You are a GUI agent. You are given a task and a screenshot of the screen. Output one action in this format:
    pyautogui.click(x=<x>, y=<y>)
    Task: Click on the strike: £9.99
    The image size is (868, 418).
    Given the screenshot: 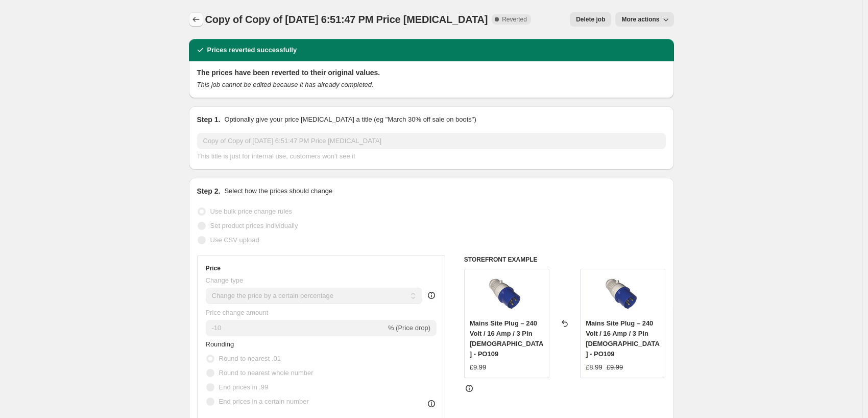 What is the action you would take?
    pyautogui.click(x=615, y=367)
    